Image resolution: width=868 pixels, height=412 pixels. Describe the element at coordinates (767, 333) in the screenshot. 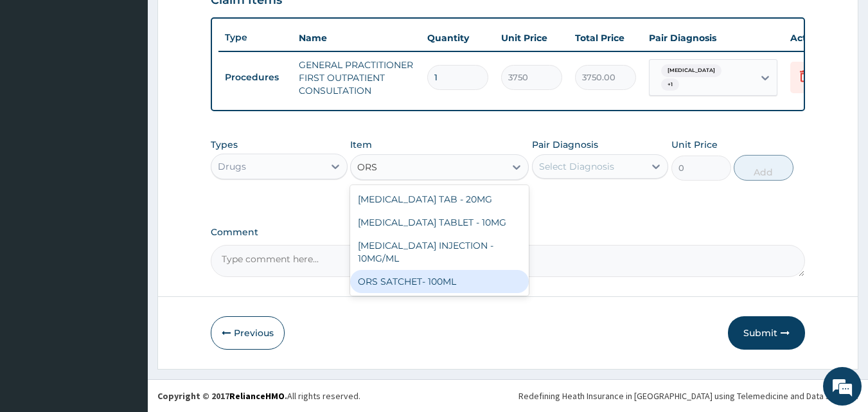

I see `button: Submit` at that location.